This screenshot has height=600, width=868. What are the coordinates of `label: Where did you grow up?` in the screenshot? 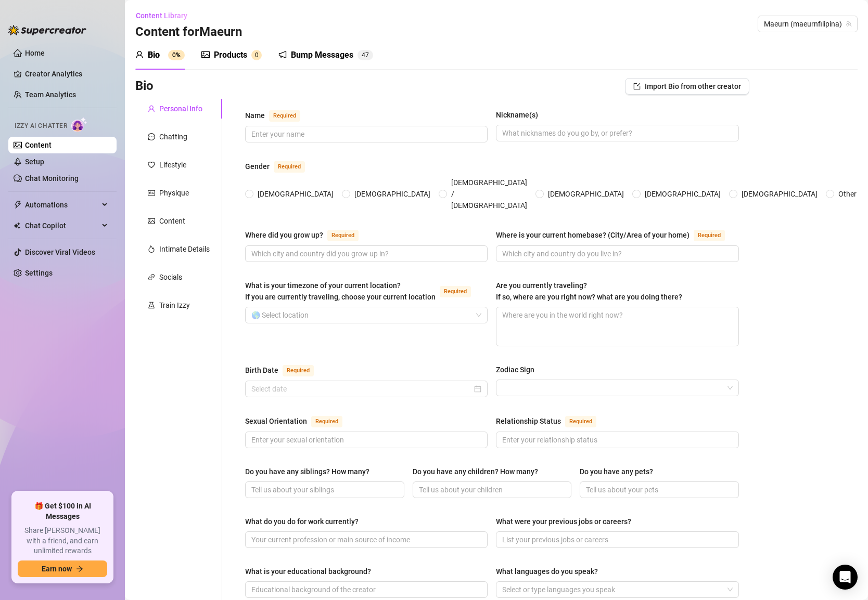 It's located at (308, 235).